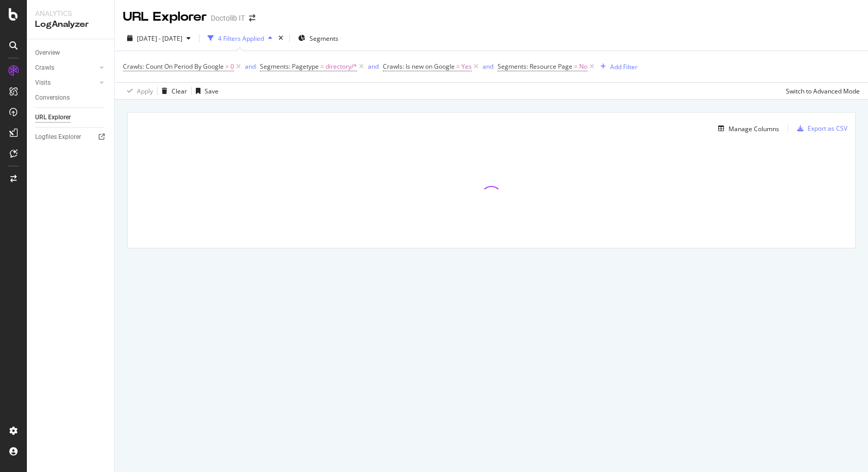  I want to click on button: Manage Columns, so click(747, 128).